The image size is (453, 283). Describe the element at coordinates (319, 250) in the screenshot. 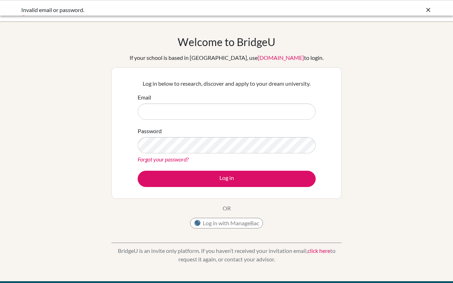

I see `a: click here` at that location.